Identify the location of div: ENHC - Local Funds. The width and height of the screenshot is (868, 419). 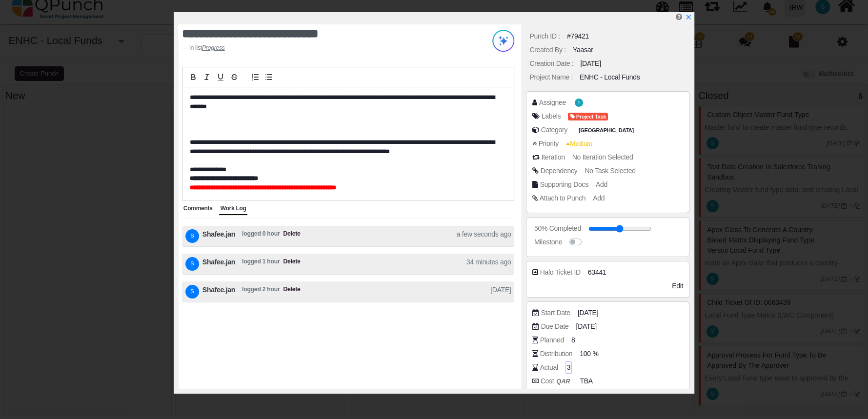
(609, 77).